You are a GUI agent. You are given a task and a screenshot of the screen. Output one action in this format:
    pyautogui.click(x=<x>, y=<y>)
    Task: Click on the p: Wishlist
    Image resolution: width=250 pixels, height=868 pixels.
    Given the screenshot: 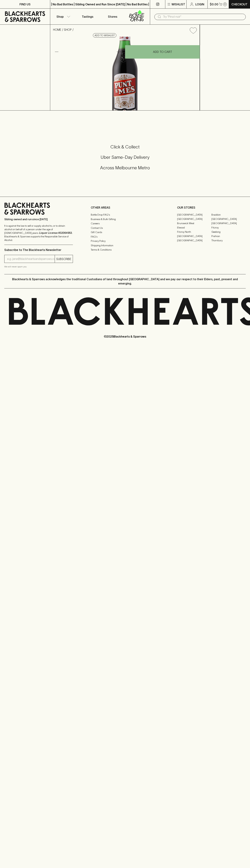 What is the action you would take?
    pyautogui.click(x=178, y=4)
    